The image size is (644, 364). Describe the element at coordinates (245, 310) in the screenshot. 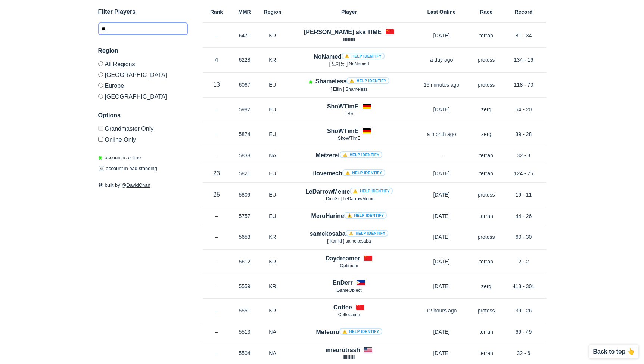

I see `p: 5551` at that location.